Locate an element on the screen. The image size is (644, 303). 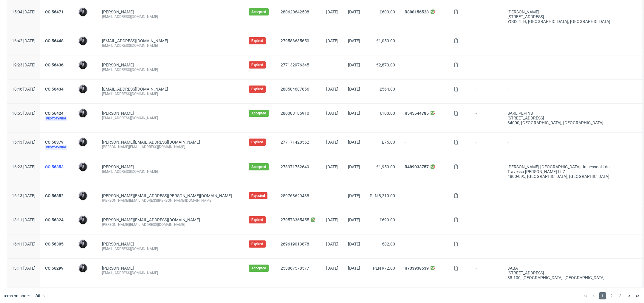
span: €82.00 is located at coordinates (388, 244).